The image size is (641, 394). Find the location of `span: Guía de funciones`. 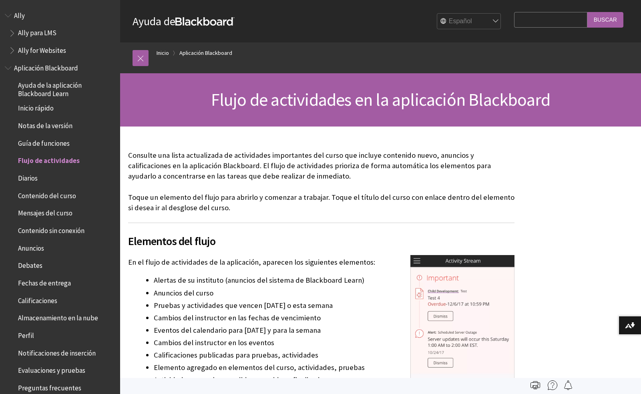

span: Guía de funciones is located at coordinates (44, 142).